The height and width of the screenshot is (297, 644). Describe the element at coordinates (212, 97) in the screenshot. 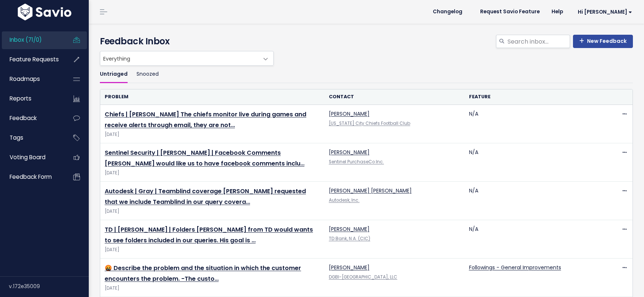

I see `th: Problem` at that location.